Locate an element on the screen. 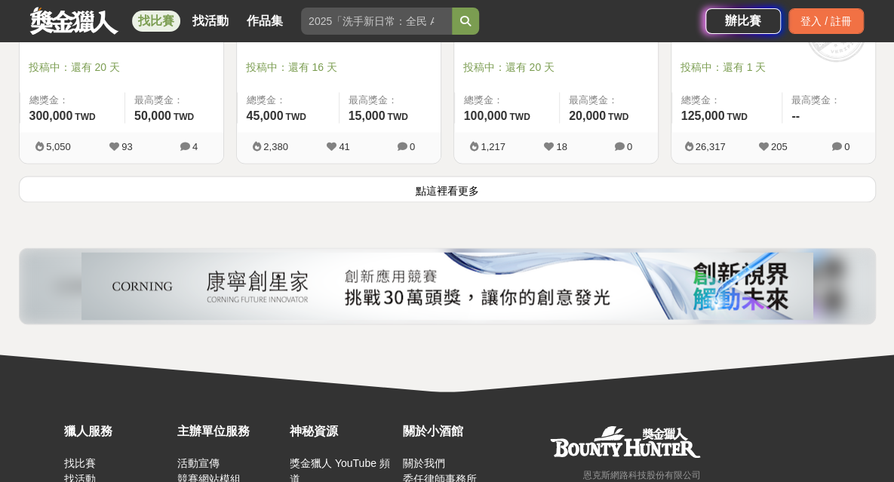 The height and width of the screenshot is (482, 894). span: 100,000 is located at coordinates (486, 115).